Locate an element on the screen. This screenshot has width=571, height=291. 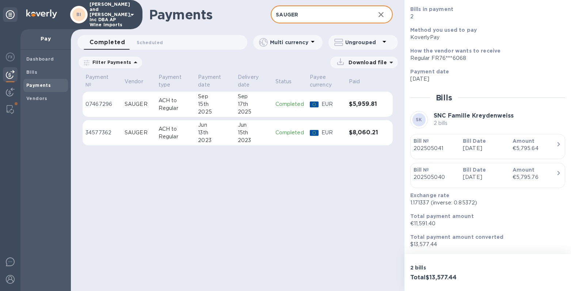
p: Payment type is located at coordinates (170, 81).